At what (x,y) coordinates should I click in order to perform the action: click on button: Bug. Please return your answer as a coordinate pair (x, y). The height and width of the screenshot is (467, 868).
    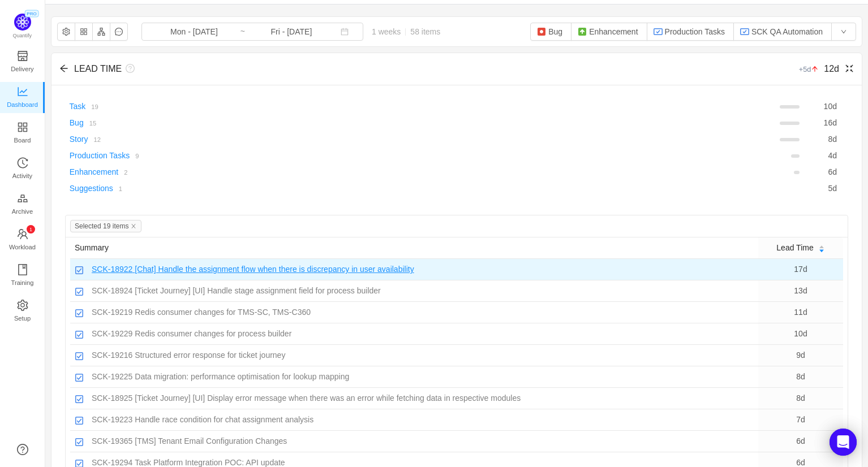
    Looking at the image, I should click on (551, 31).